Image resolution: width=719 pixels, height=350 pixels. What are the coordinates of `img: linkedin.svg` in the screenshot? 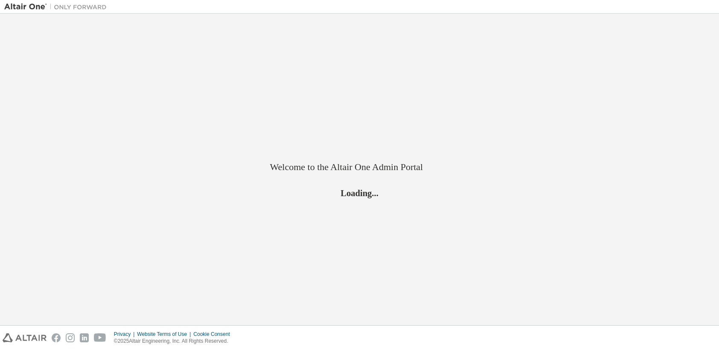 It's located at (84, 337).